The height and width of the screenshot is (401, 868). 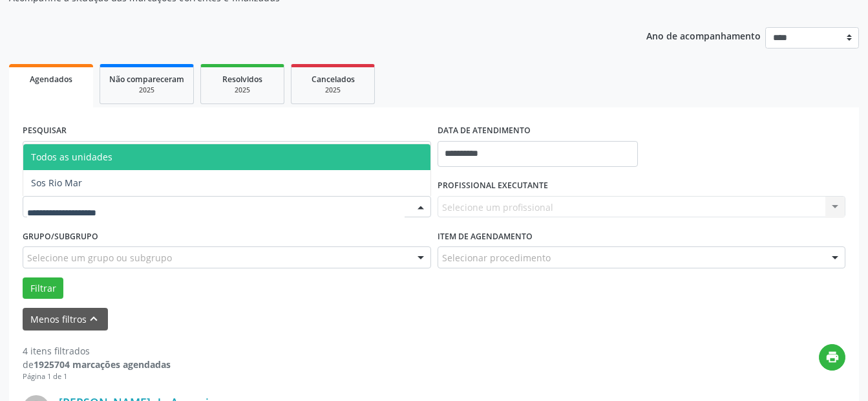 What do you see at coordinates (485, 236) in the screenshot?
I see `label: Item de agendamento` at bounding box center [485, 236].